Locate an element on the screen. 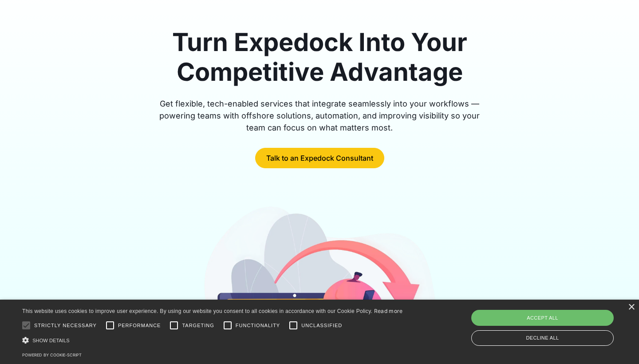  span: Targeting is located at coordinates (198, 325).